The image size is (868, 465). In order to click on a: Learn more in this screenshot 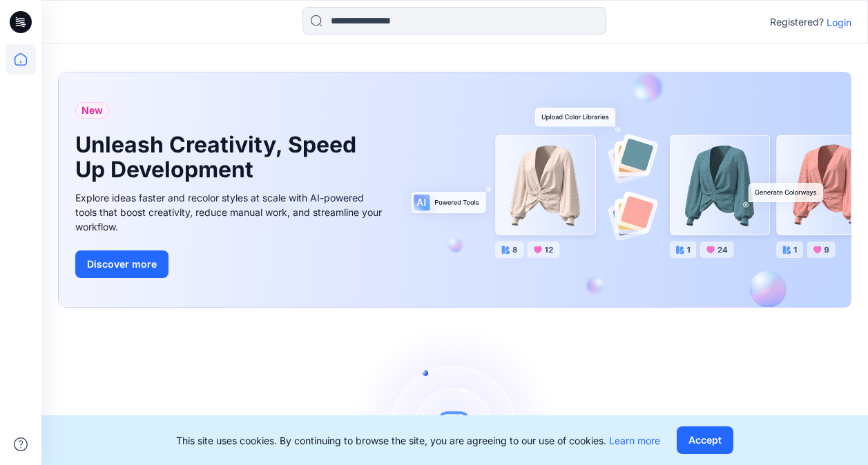, I will do `click(634, 440)`.